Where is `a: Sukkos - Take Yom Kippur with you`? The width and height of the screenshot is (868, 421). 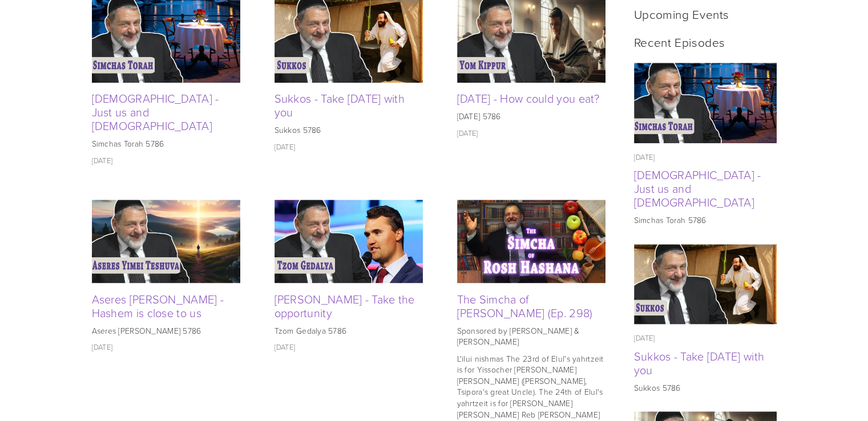 a: Sukkos - Take Yom Kippur with you is located at coordinates (705, 284).